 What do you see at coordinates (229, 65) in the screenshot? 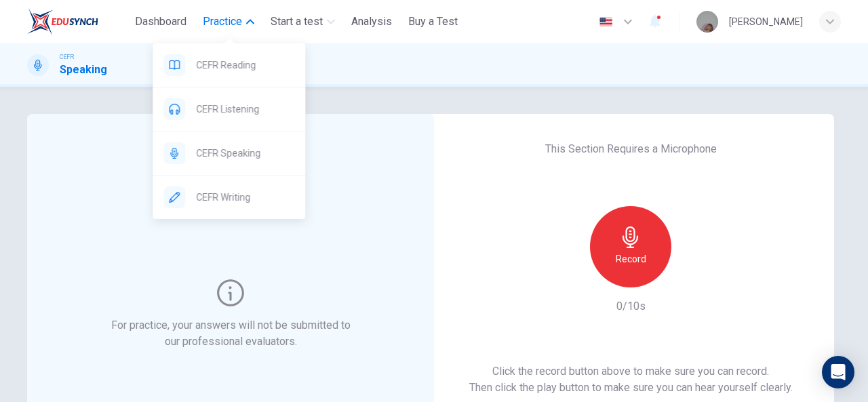
I see `div: CEFR Reading` at bounding box center [229, 65].